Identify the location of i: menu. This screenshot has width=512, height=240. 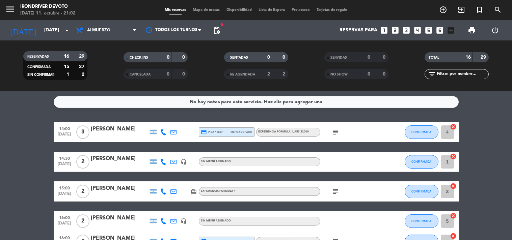
(10, 9).